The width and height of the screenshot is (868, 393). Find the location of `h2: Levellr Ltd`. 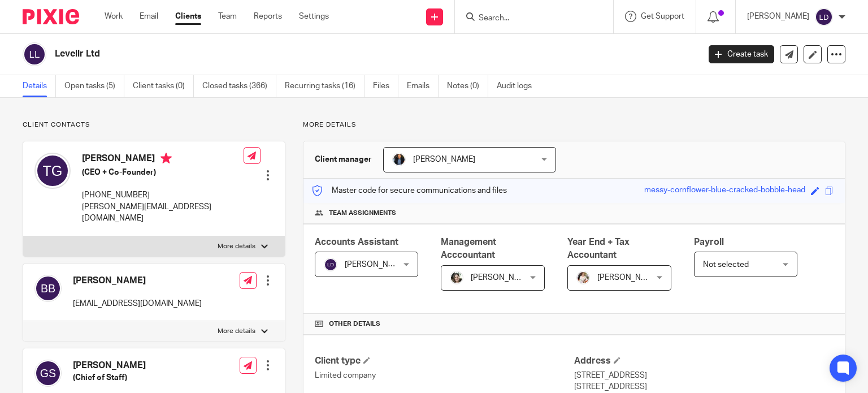

h2: Levellr Ltd is located at coordinates (310, 54).